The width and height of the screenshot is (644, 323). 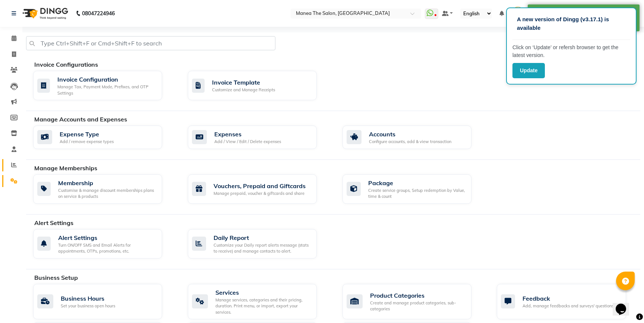 I want to click on div: Business Hours, so click(x=88, y=299).